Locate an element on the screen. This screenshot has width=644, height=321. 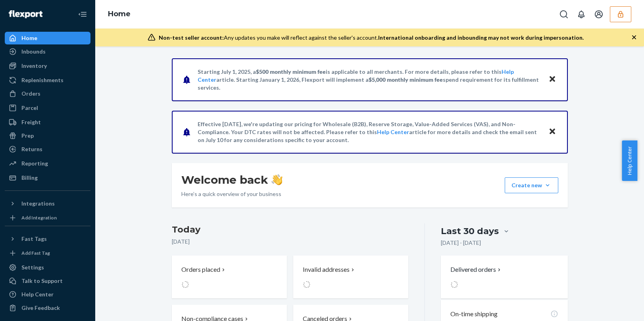
div: Integrations is located at coordinates (38, 204).